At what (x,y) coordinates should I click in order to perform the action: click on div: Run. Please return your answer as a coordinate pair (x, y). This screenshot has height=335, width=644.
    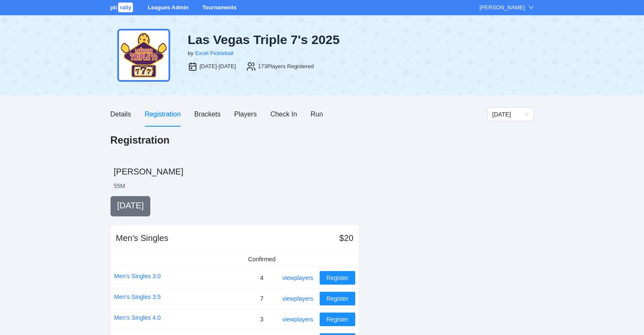
    Looking at the image, I should click on (317, 114).